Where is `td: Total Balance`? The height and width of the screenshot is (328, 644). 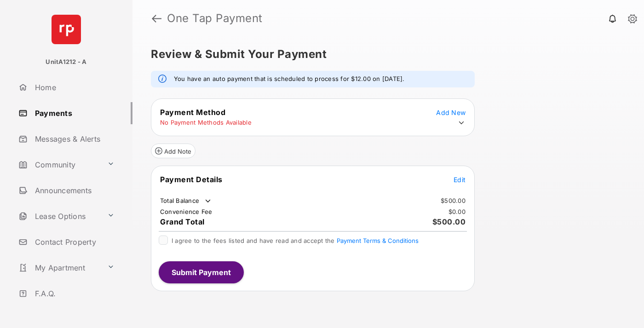 td: Total Balance is located at coordinates (185, 201).